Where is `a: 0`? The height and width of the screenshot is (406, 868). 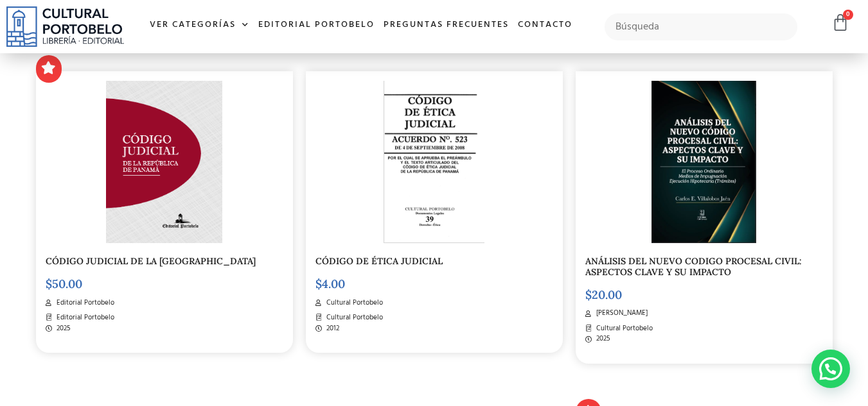
a: 0 is located at coordinates (841, 22).